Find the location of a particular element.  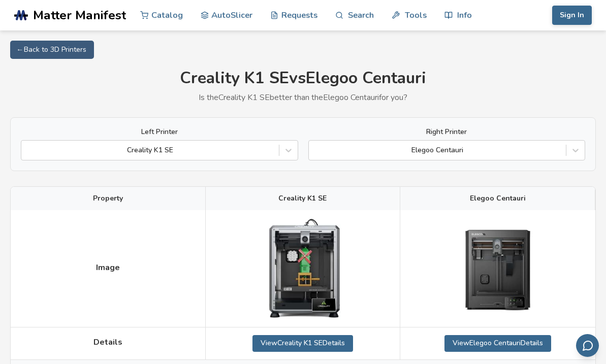

p: Is the Creality K1 SE better than the Elegoo Centauri for you? is located at coordinates (303, 97).